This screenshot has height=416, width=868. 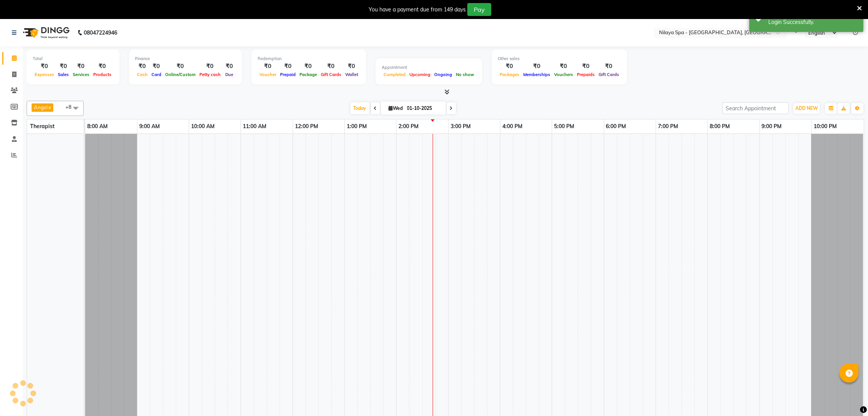 I want to click on span: Wed, so click(x=396, y=108).